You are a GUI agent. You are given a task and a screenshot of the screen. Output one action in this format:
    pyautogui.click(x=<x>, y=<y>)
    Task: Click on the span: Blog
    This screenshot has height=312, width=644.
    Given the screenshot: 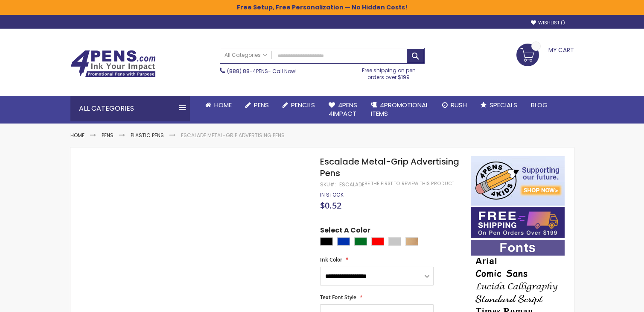 What is the action you would take?
    pyautogui.click(x=539, y=105)
    